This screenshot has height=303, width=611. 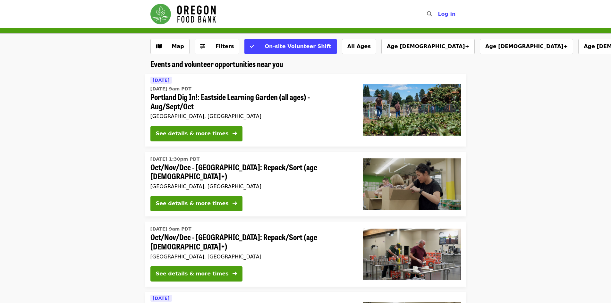 What do you see at coordinates (298, 46) in the screenshot?
I see `span: On-site Volunteer Shift` at bounding box center [298, 46].